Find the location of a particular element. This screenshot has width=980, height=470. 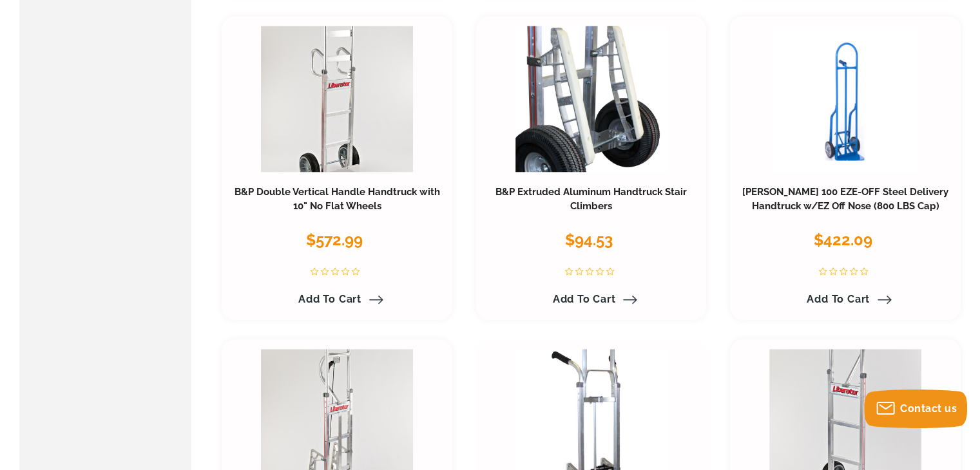

button: Contact us is located at coordinates (916, 409).